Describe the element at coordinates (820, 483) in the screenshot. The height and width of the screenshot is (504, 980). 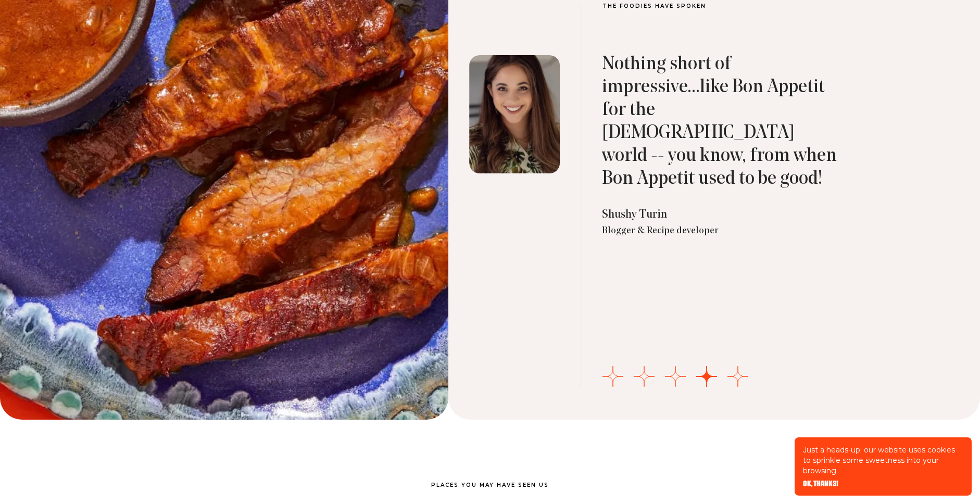
I see `button: OK, THANKS!` at that location.